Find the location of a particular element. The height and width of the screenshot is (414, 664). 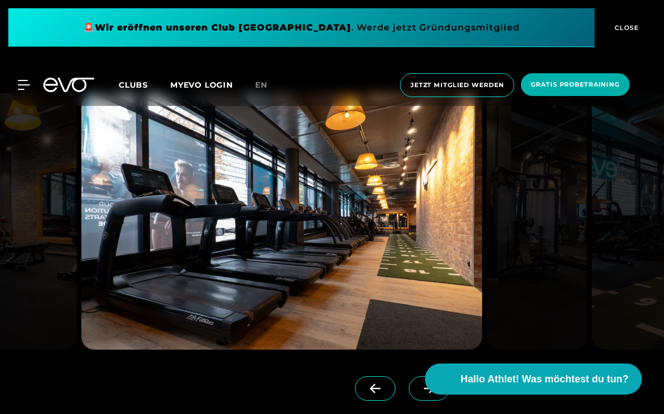

span: Jetzt Mitglied werden is located at coordinates (457, 85).